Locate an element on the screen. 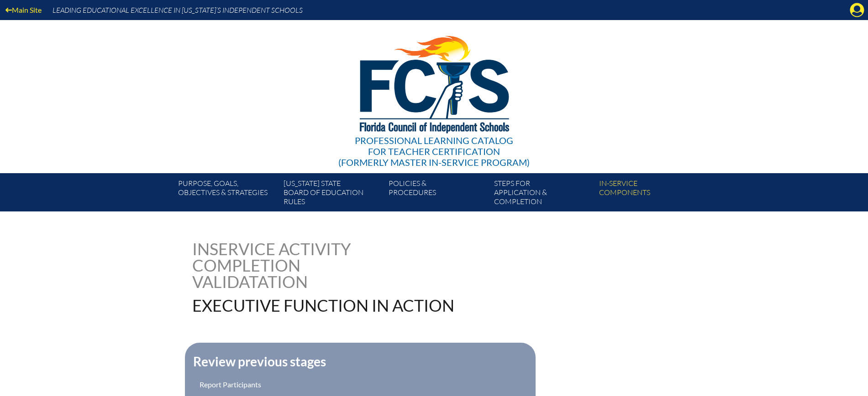 Image resolution: width=868 pixels, height=396 pixels. img: FCISlogo221.eps is located at coordinates (433, 82).